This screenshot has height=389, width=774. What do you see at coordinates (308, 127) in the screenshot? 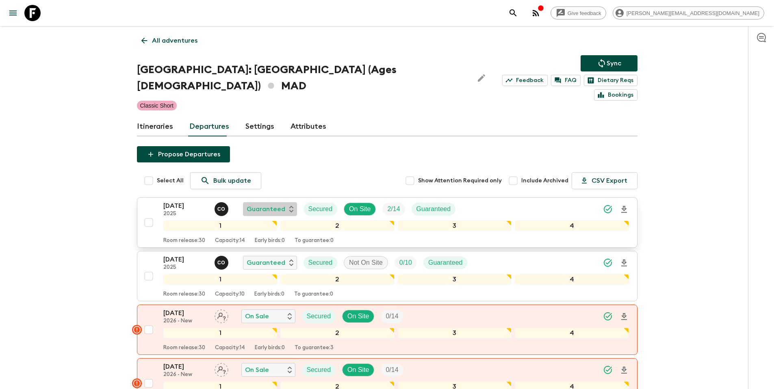
I see `a: Attributes` at bounding box center [308, 127].